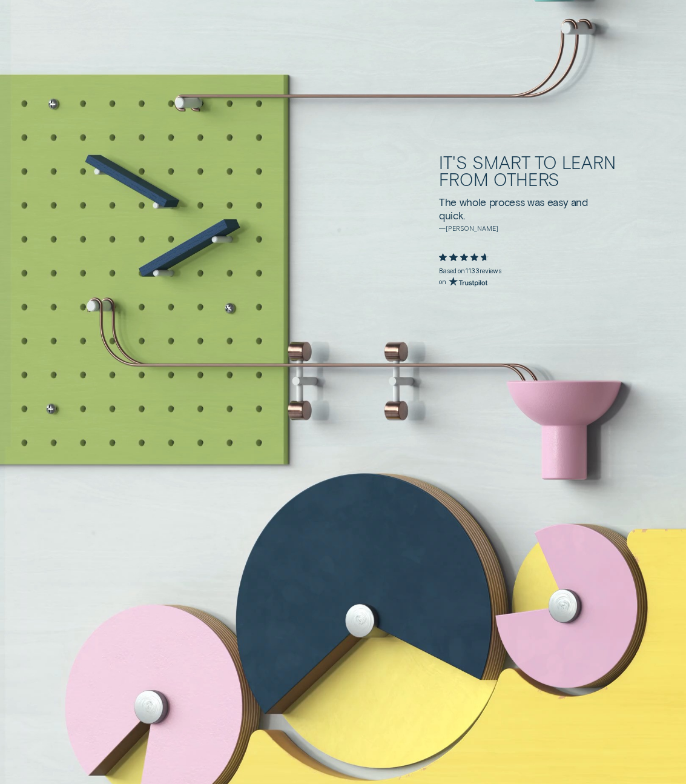 The height and width of the screenshot is (784, 686). What do you see at coordinates (514, 277) in the screenshot?
I see `div: Based on 1133 reviews on Trustpilot` at bounding box center [514, 277].